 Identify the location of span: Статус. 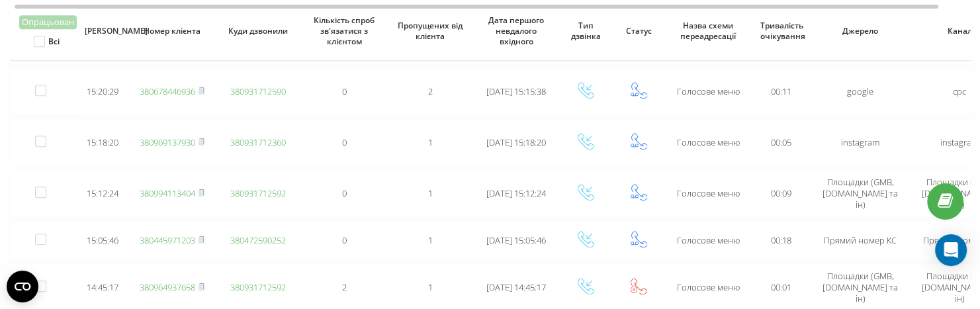
(639, 31).